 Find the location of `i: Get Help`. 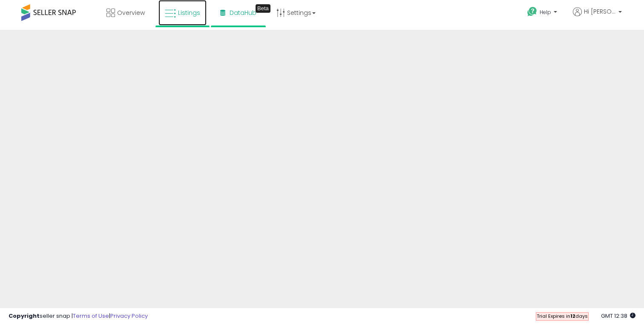

i: Get Help is located at coordinates (532, 11).